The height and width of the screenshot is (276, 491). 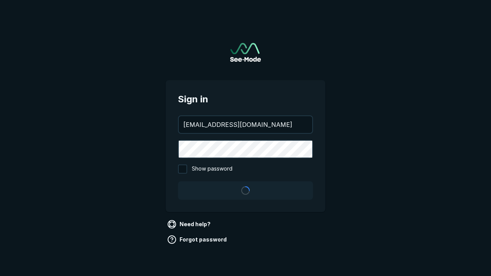 I want to click on img: See-Mode Logo, so click(x=246, y=52).